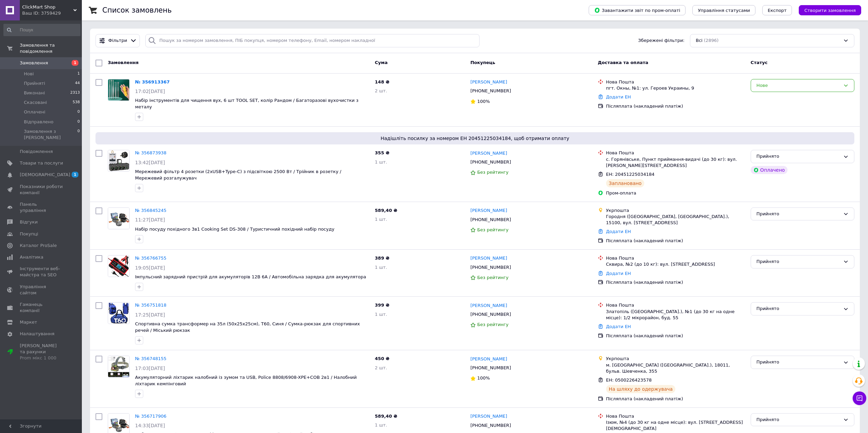 The width and height of the screenshot is (868, 433). I want to click on span: Маркет, so click(28, 322).